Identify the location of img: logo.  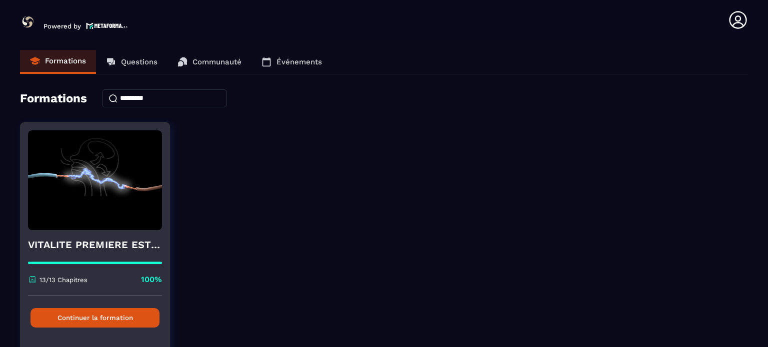
(107, 25).